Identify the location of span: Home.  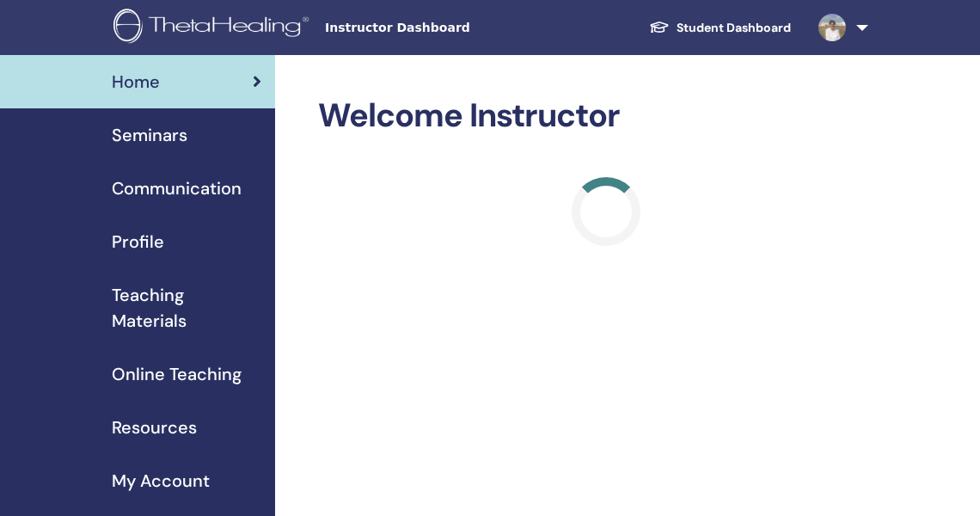
(136, 81).